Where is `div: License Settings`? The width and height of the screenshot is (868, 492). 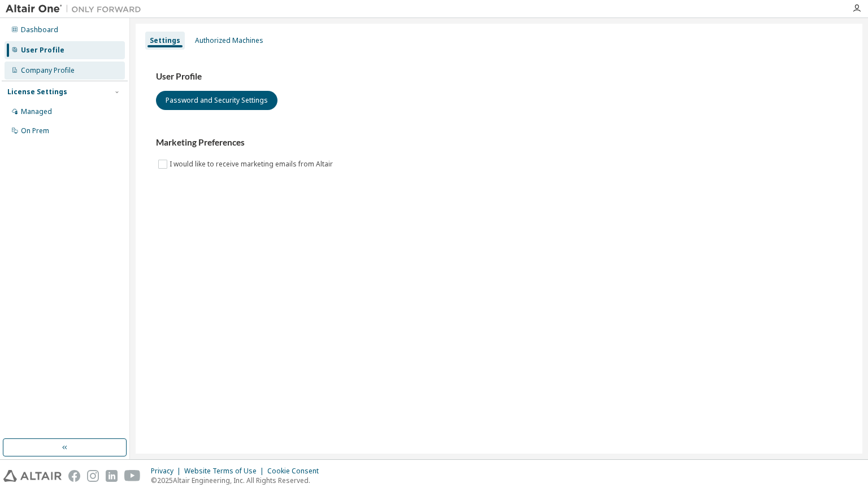 div: License Settings is located at coordinates (37, 92).